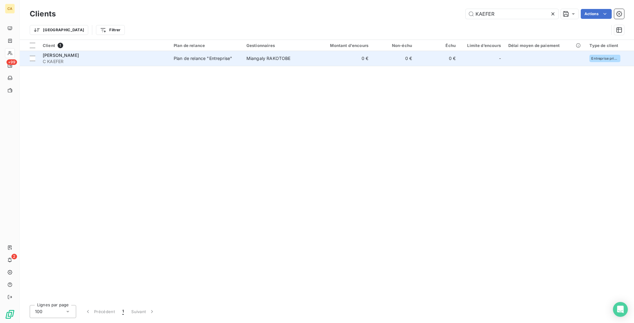 This screenshot has height=323, width=634. I want to click on div: Open Intercom Messenger, so click(620, 310).